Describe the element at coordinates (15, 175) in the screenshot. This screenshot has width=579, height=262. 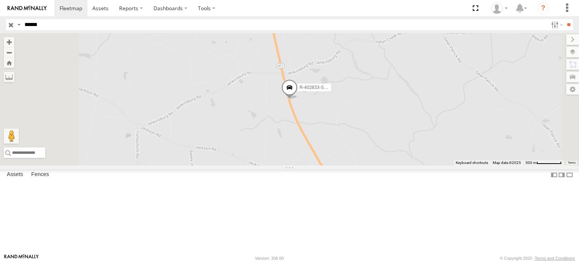
I see `label: Assets` at that location.